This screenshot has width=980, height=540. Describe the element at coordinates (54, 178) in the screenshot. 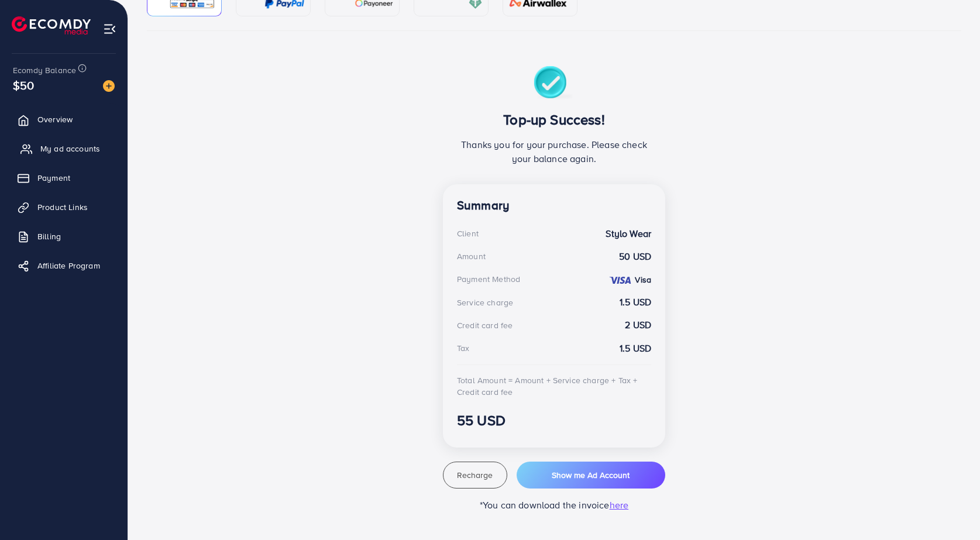

I see `span: Payment` at that location.